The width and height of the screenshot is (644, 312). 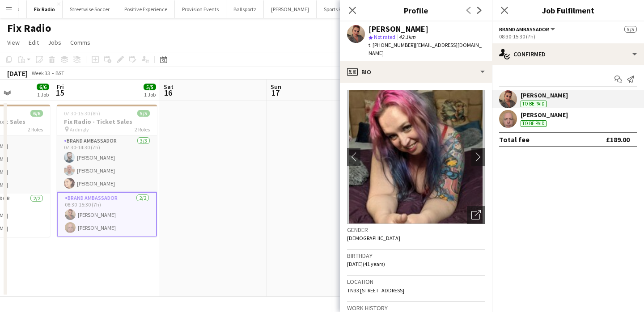 What do you see at coordinates (107, 122) in the screenshot?
I see `h3: Fix Radio - Ticket Sales` at bounding box center [107, 122].